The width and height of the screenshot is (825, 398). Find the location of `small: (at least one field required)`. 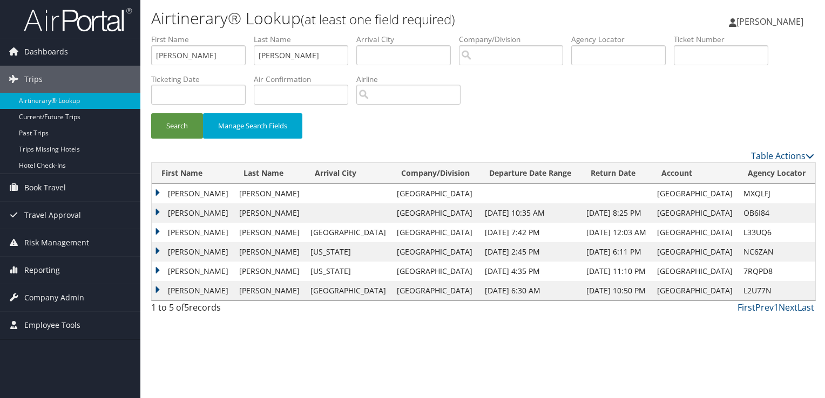

small: (at least one field required) is located at coordinates (378, 19).